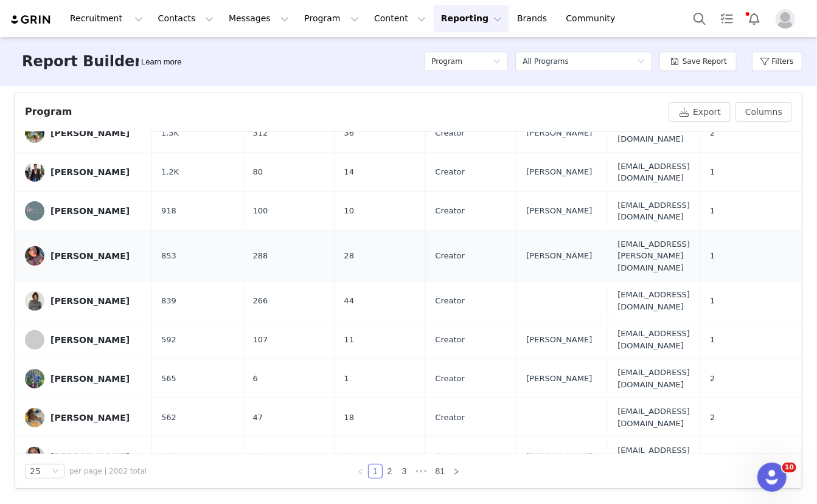  Describe the element at coordinates (35, 133) in the screenshot. I see `img: cfb7ff1b-efa5-47ee-b012-e98cd9872760.jpg` at that location.